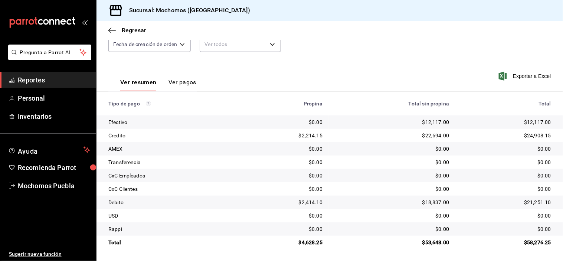 Image resolution: width=563 pixels, height=261 pixels. Describe the element at coordinates (240, 44) in the screenshot. I see `div: Ver todos` at that location.